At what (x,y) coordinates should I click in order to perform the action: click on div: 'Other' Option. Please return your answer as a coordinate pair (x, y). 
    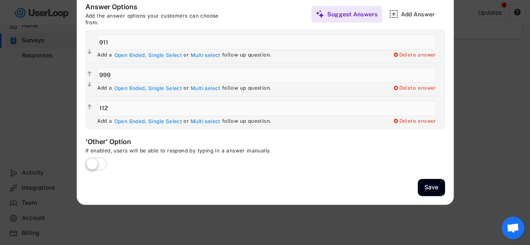
    Looking at the image, I should click on (169, 143).